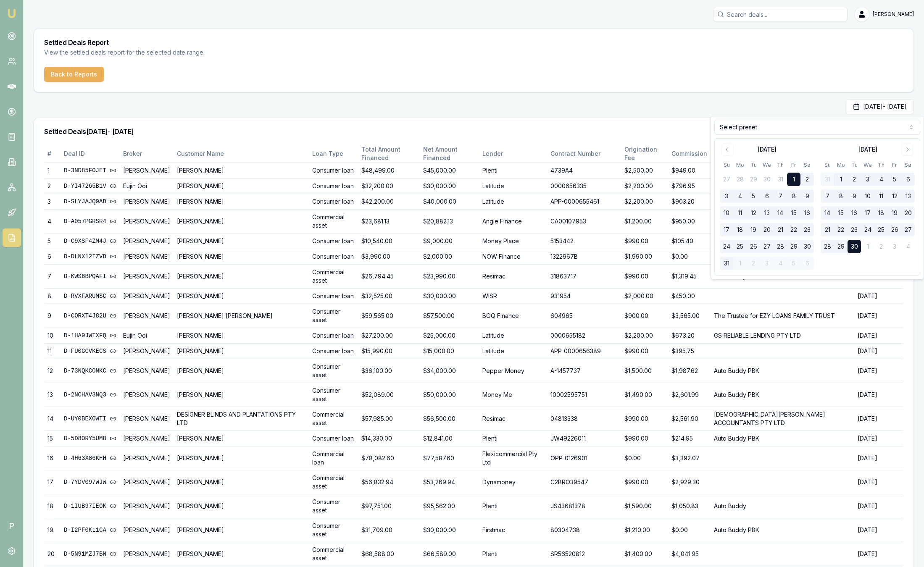 This screenshot has width=924, height=567. Describe the element at coordinates (449, 154) in the screenshot. I see `th: Net Amount Financed` at that location.